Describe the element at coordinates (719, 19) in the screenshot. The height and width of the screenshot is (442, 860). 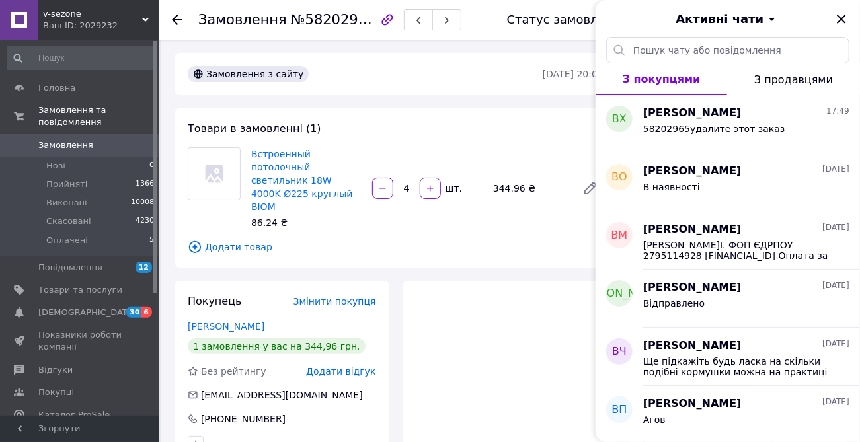
I see `span: Активні чати` at that location.